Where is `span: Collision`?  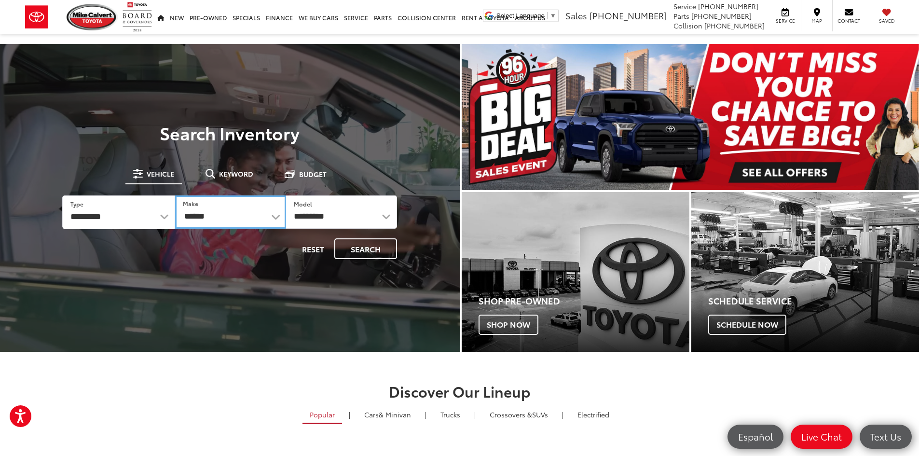
span: Collision is located at coordinates (688, 26).